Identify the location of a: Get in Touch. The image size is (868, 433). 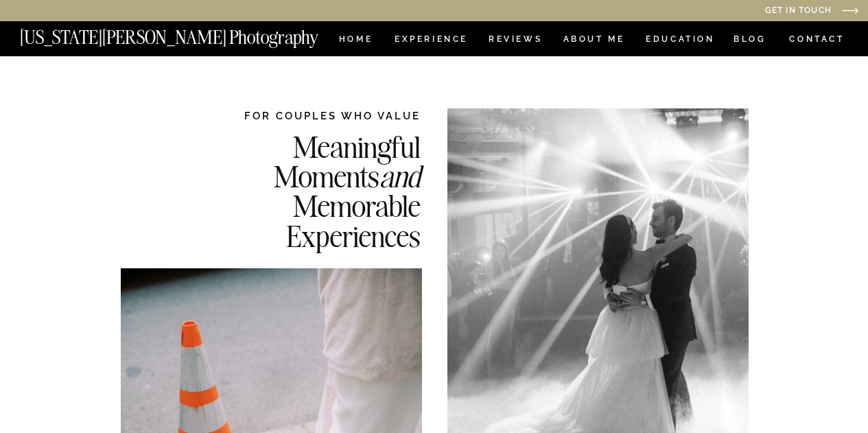
(728, 11).